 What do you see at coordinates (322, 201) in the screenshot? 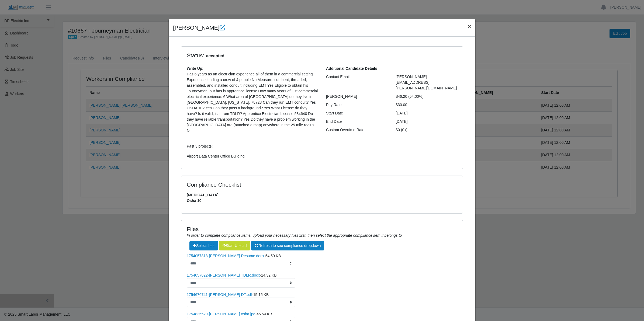
I see `span: Osha 10` at bounding box center [322, 201].